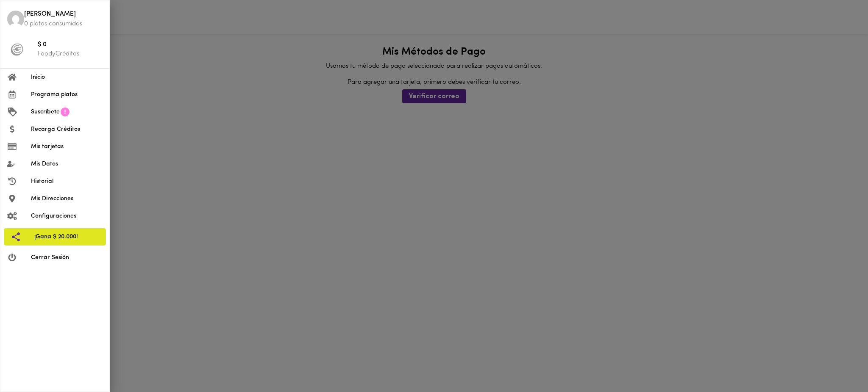 This screenshot has width=868, height=392. Describe the element at coordinates (70, 45) in the screenshot. I see `span: $ 0` at that location.